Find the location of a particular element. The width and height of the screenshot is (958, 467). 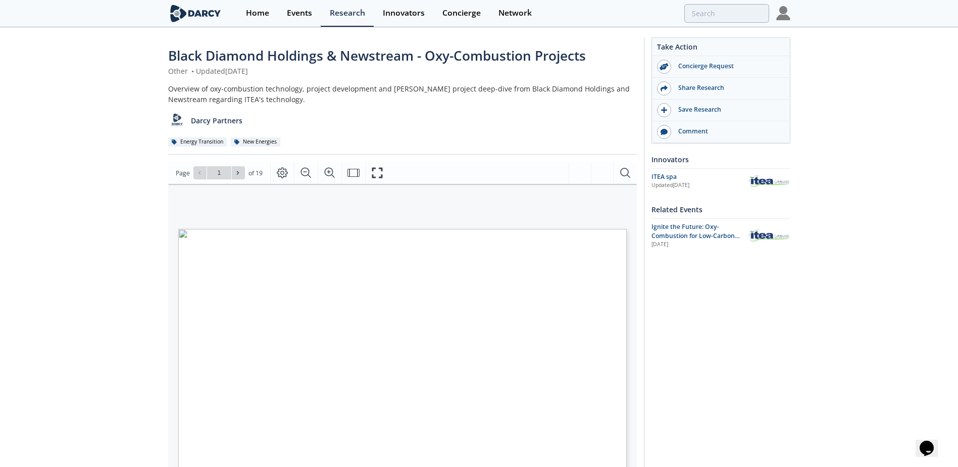

div: Share Research is located at coordinates (728, 88).